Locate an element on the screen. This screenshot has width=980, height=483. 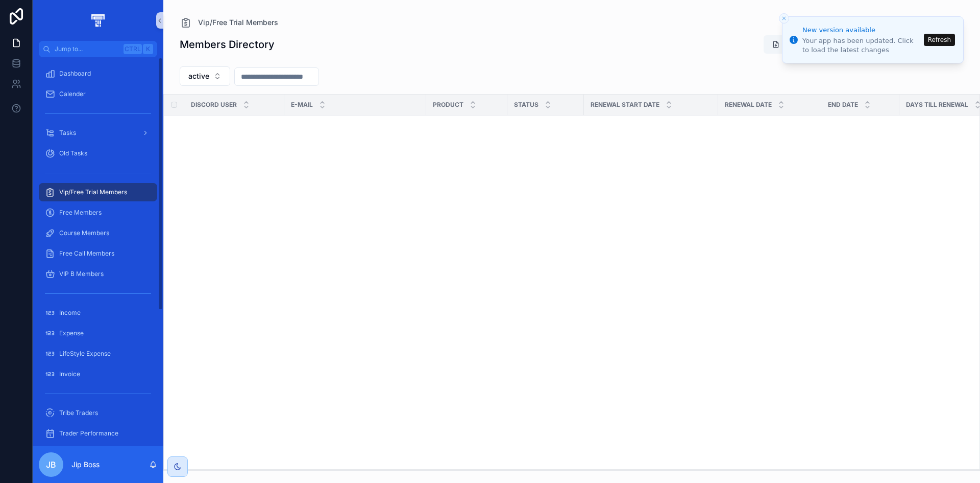
span: Ctrl is located at coordinates (133, 49).